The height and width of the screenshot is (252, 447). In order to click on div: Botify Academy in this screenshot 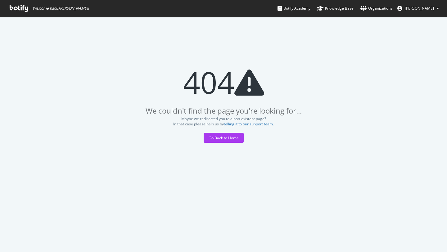, I will do `click(294, 8)`.